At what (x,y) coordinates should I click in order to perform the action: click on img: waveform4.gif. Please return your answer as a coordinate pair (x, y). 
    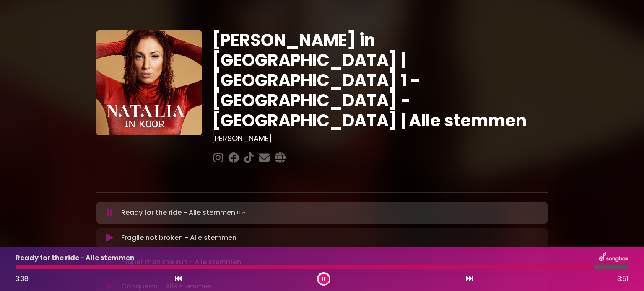
    Looking at the image, I should click on (241, 213).